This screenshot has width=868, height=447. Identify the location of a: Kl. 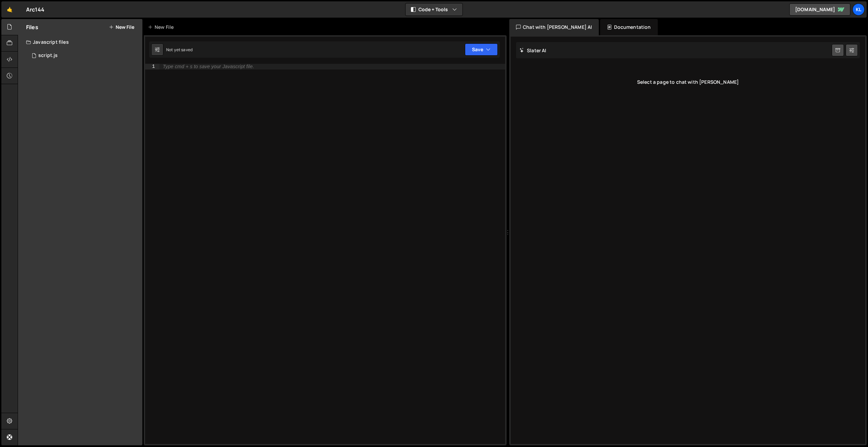
(859, 9).